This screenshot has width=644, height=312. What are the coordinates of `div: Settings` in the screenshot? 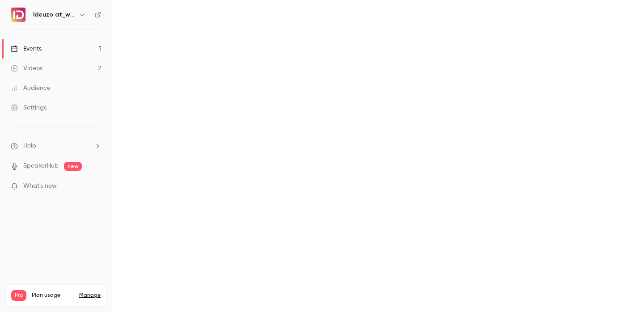 It's located at (29, 108).